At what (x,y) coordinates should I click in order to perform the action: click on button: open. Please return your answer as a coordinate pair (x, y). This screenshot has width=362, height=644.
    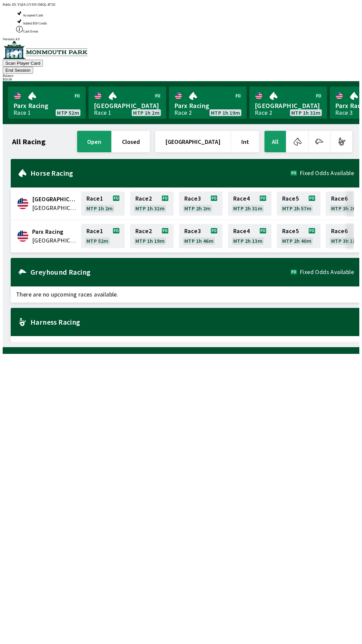
    Looking at the image, I should click on (94, 141).